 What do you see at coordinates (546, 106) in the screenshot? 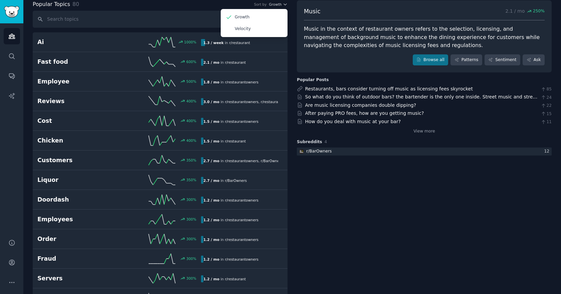
I see `span: 22` at bounding box center [546, 106].